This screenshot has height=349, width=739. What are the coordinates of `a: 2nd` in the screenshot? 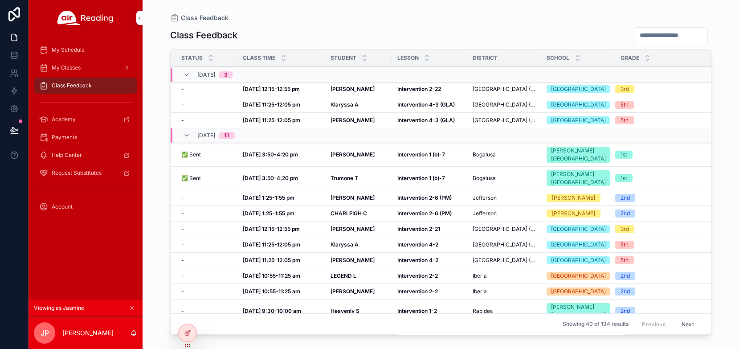 It's located at (657, 198).